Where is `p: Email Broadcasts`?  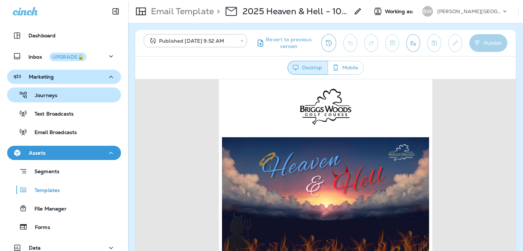 p: Email Broadcasts is located at coordinates (52, 133).